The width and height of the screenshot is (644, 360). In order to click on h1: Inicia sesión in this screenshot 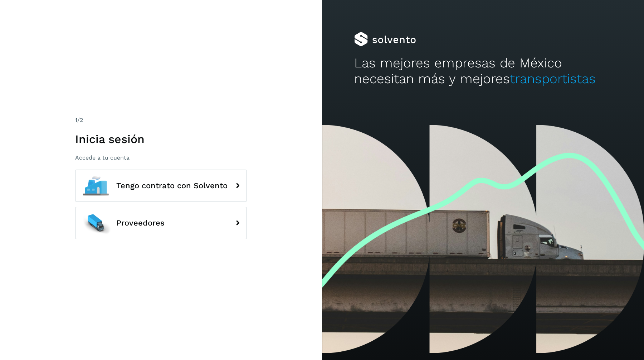, I will do `click(161, 139)`.